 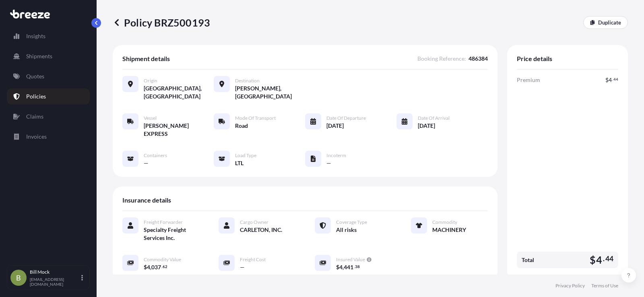 What do you see at coordinates (150, 81) in the screenshot?
I see `span: Origin` at bounding box center [150, 81].